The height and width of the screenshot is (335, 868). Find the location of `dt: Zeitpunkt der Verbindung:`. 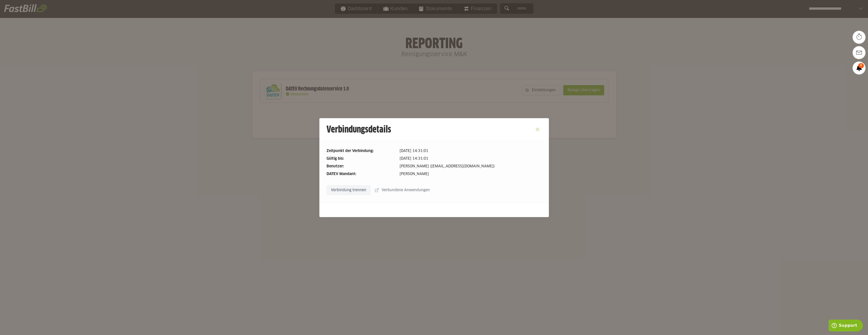

dt: Zeitpunkt der Verbindung: is located at coordinates (361, 151).